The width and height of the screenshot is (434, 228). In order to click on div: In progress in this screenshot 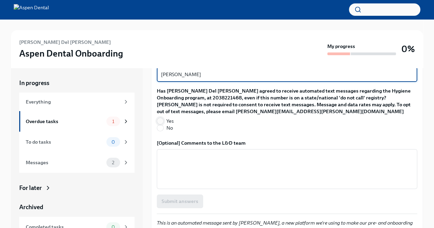, I will do `click(77, 83)`.